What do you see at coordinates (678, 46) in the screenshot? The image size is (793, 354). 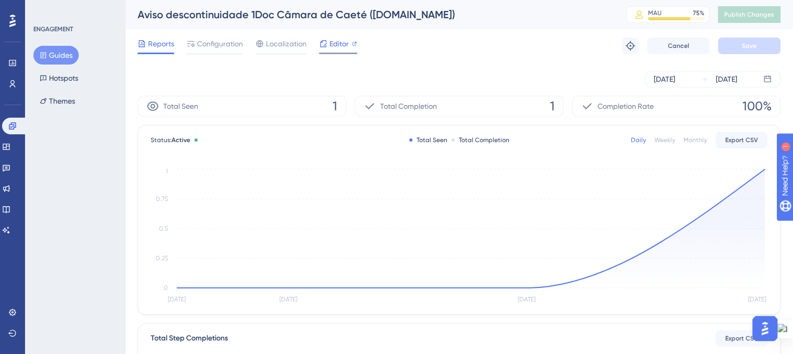 I see `button: Cancel` at bounding box center [678, 46].